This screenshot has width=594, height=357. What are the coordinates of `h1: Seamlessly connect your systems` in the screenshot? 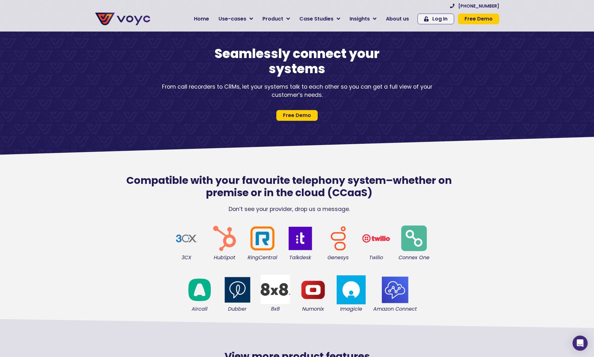 It's located at (297, 61).